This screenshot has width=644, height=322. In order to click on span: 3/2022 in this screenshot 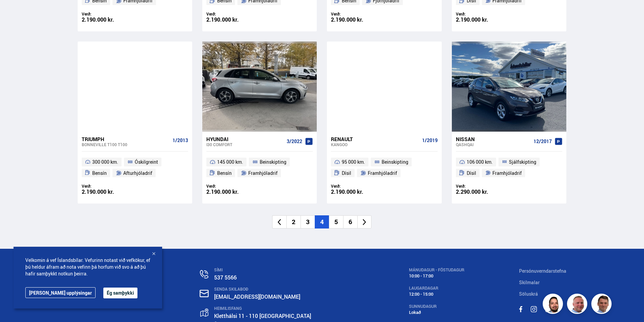, I will do `click(294, 141)`.